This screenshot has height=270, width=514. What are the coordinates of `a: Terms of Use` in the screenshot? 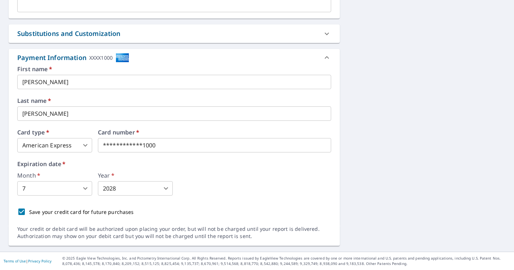 It's located at (15, 261).